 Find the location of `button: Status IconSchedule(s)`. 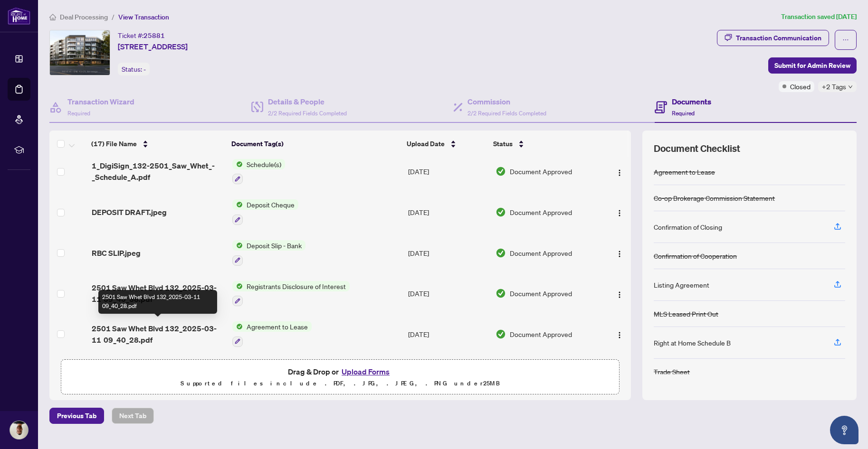

button: Status IconSchedule(s) is located at coordinates (258, 172).